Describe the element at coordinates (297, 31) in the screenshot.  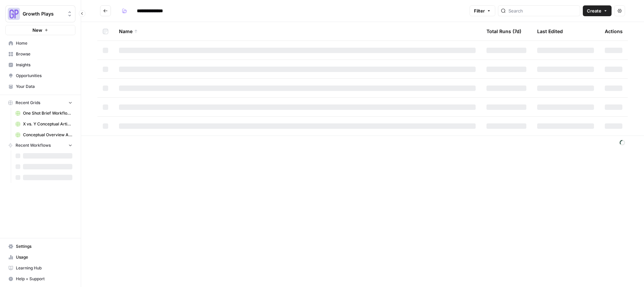
I see `div: Name` at that location.